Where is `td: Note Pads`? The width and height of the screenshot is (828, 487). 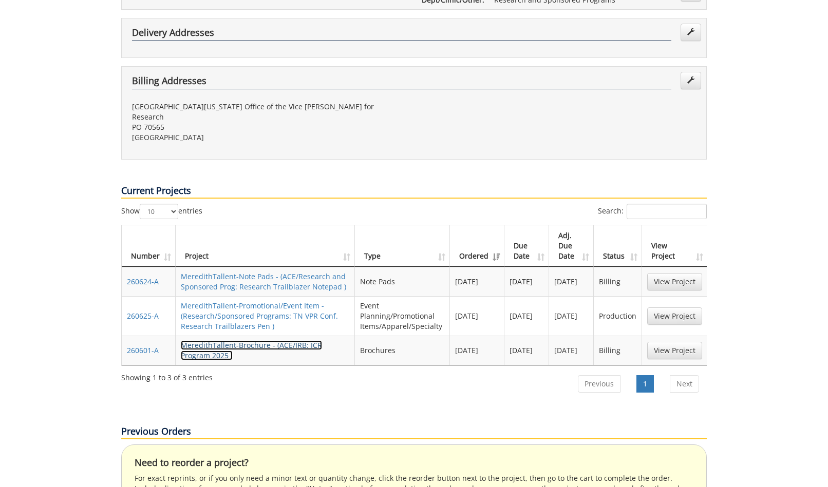
td: Note Pads is located at coordinates (402, 281).